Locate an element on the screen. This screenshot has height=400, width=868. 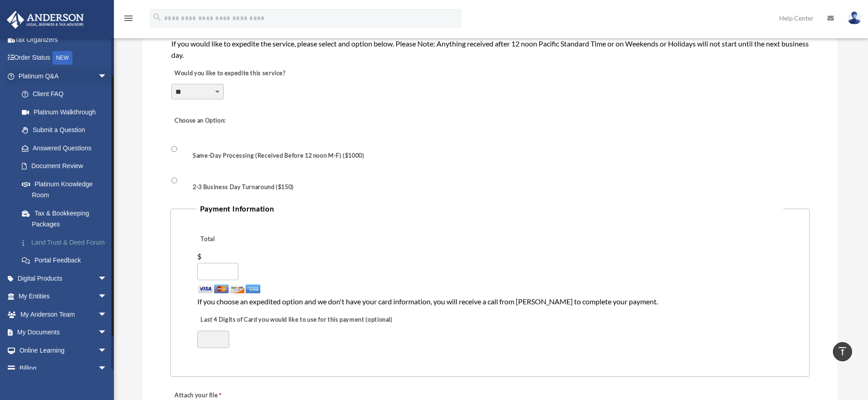
i: search is located at coordinates (157, 17).